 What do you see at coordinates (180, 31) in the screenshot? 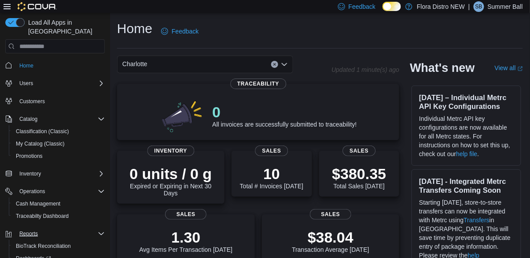
I see `a: Feedback` at bounding box center [180, 31].